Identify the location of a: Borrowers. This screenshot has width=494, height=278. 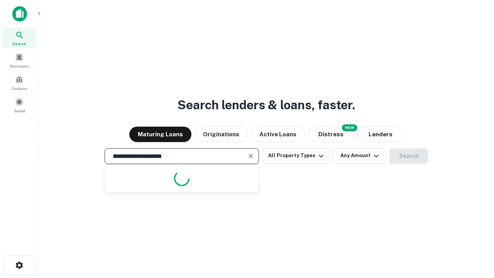
(19, 60).